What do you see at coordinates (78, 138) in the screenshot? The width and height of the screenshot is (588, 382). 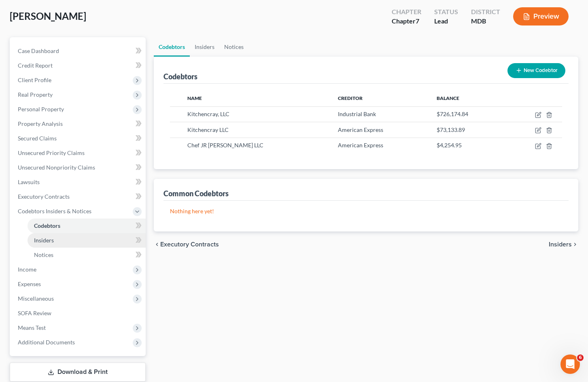 I see `a: Secured Claims` at bounding box center [78, 138].